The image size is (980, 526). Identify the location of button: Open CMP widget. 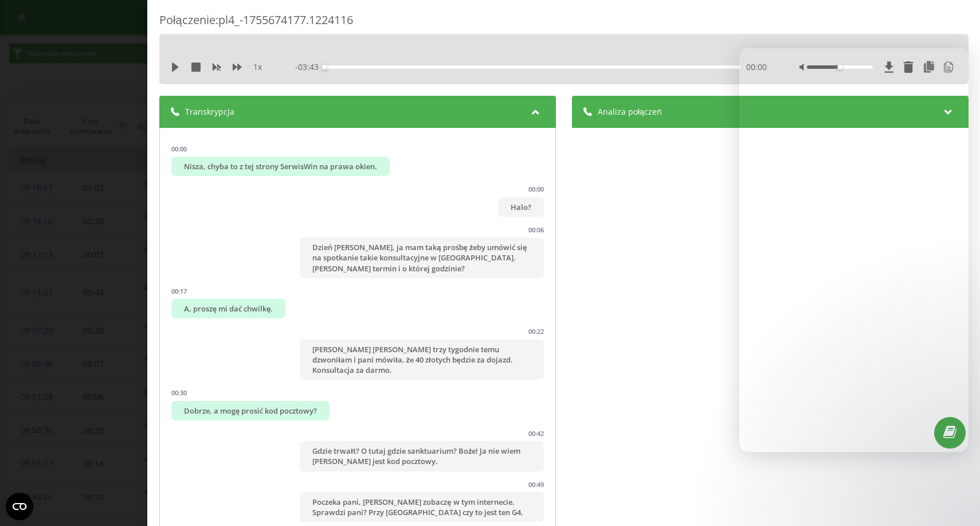
(19, 507).